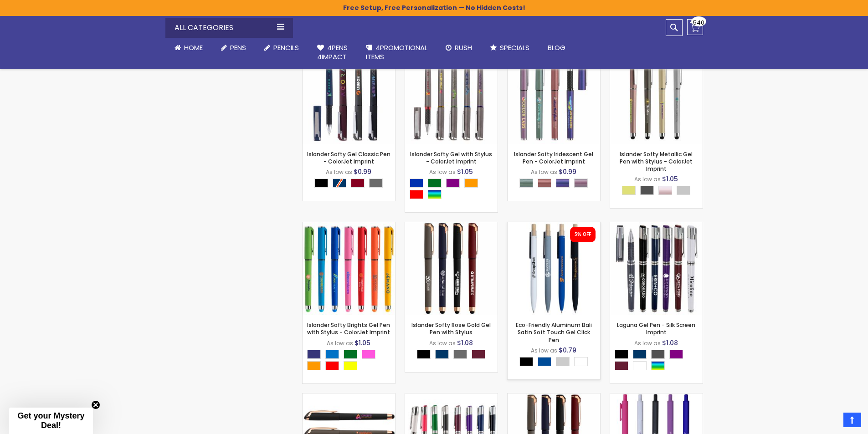 Image resolution: width=868 pixels, height=434 pixels. What do you see at coordinates (556, 48) in the screenshot?
I see `span: Blog` at bounding box center [556, 48].